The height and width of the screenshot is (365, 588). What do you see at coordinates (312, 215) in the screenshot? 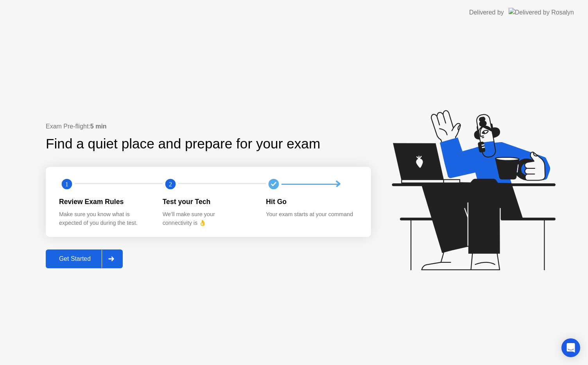
I see `div: Your exam starts at your command` at bounding box center [312, 215].